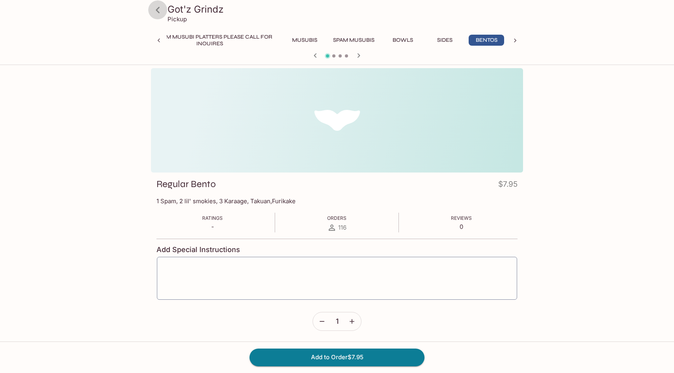 This screenshot has width=674, height=373. I want to click on button: Musubis, so click(305, 40).